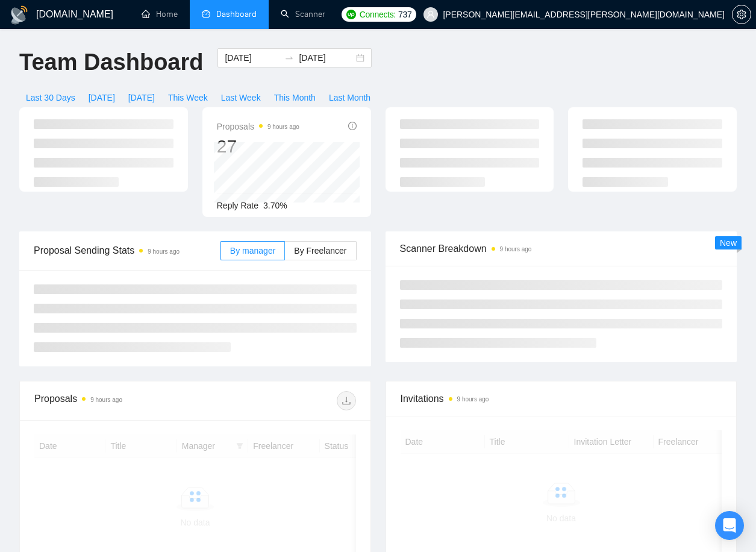 This screenshot has height=552, width=756. I want to click on button: setting, so click(741, 15).